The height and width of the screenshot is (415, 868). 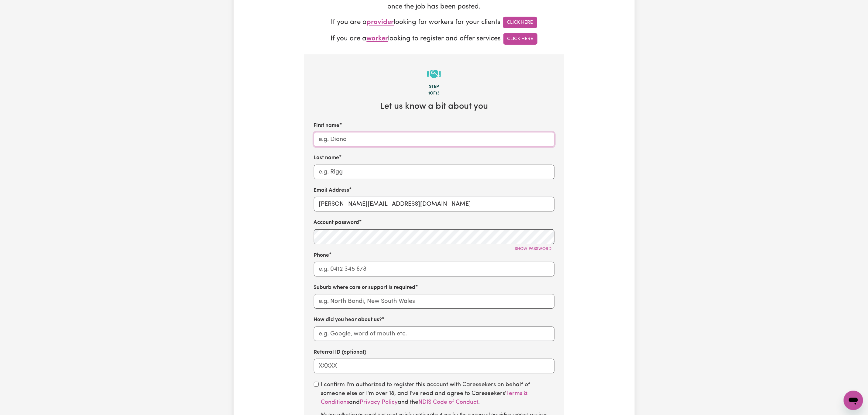 What do you see at coordinates (434, 334) in the screenshot?
I see `input: e.g. Google, word of mouth etc.` at bounding box center [434, 334].